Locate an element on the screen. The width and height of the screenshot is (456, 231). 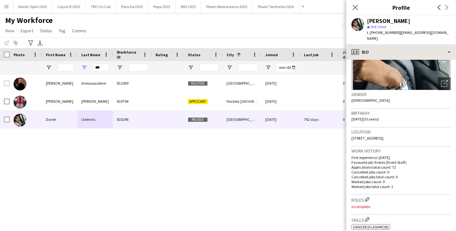
span: Photo is located at coordinates (19, 55).